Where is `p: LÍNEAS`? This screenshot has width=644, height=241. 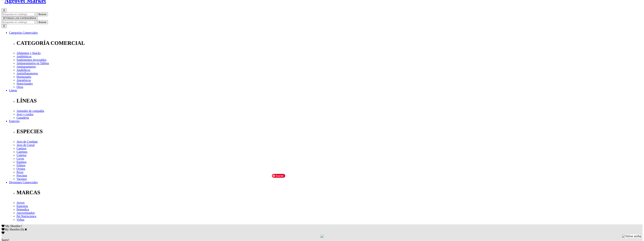 p: LÍNEAS is located at coordinates (329, 101).